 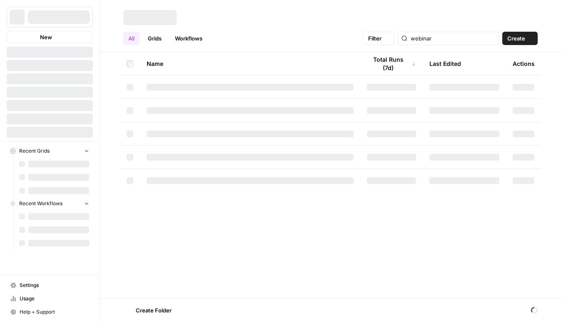 I want to click on span: Recent Grids, so click(x=34, y=151).